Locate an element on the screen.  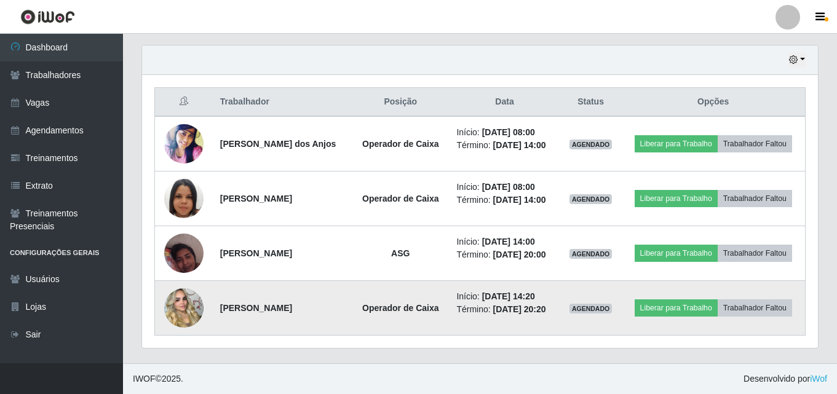
img: 1753040270592.jpeg is located at coordinates (184, 199).